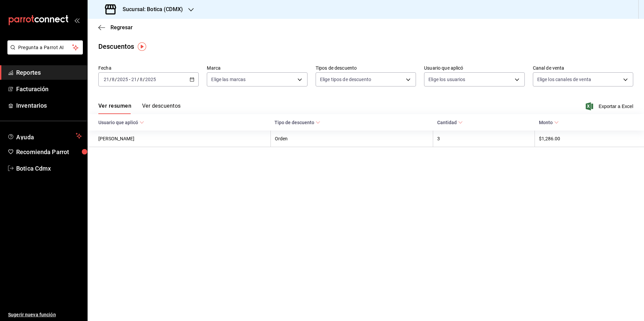 This screenshot has height=321, width=644. What do you see at coordinates (564, 80) in the screenshot?
I see `span: Elige los canales de venta` at bounding box center [564, 80].